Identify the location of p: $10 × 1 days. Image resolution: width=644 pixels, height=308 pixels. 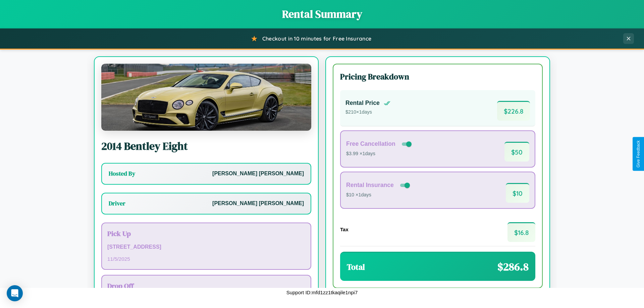
(378, 195).